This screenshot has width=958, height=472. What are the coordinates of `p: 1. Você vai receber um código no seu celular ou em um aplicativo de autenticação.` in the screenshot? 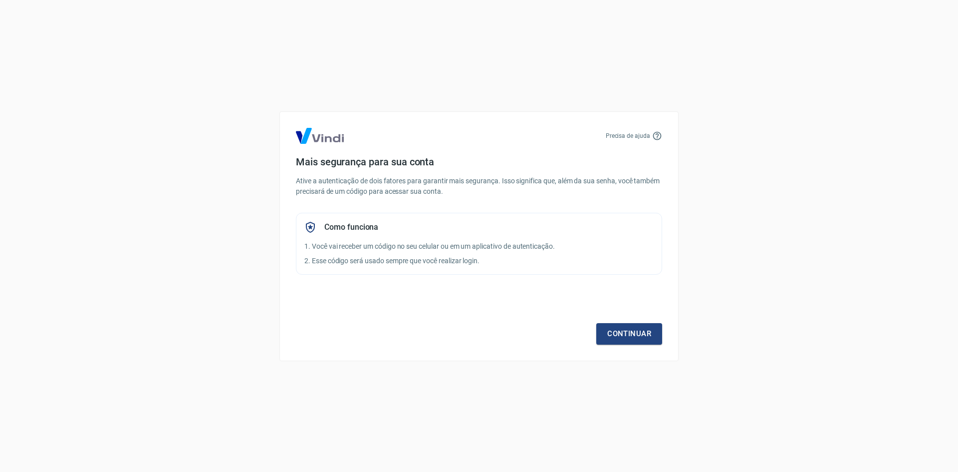 It's located at (479, 246).